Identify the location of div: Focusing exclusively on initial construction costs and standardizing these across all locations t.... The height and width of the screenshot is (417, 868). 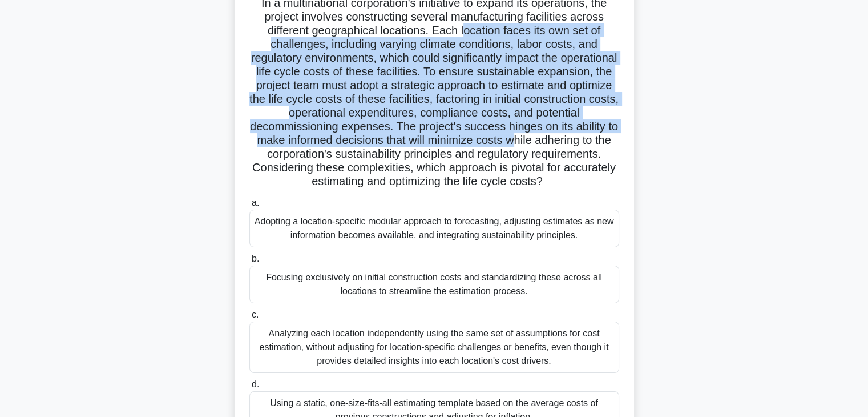
(434, 284).